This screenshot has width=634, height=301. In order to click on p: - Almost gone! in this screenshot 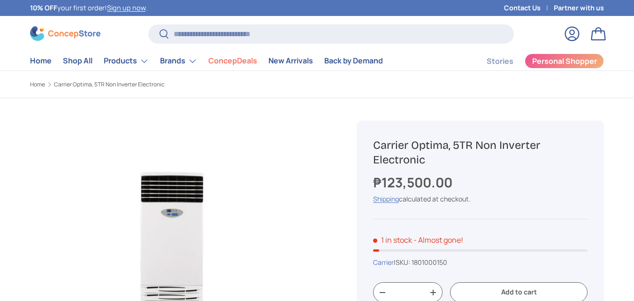, I will do `click(439, 240)`.